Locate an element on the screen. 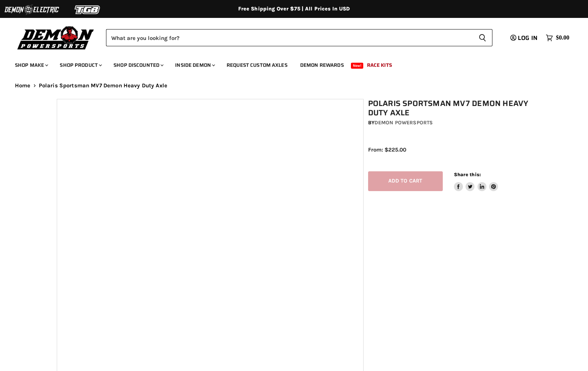  form: Product is located at coordinates (299, 38).